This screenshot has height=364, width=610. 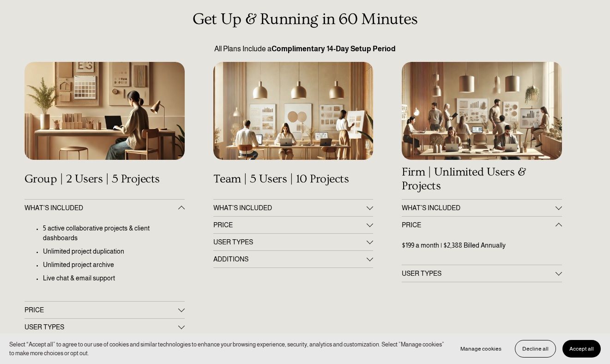 I want to click on span: ADDITIONS, so click(x=290, y=259).